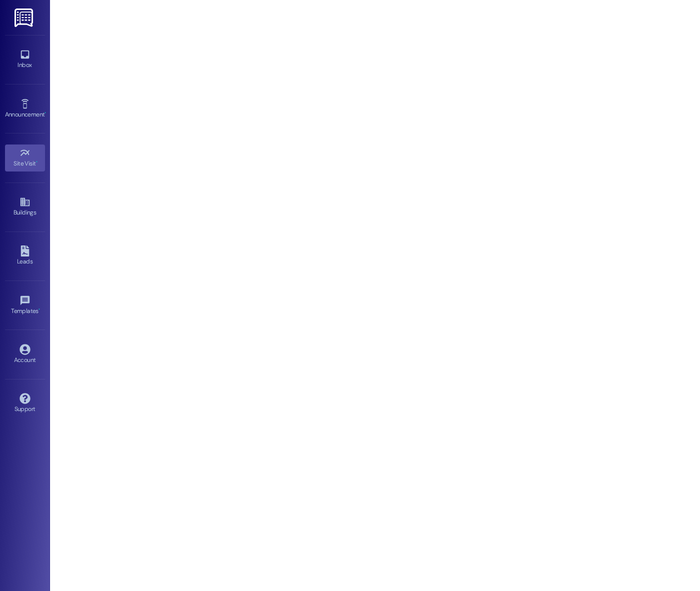  What do you see at coordinates (25, 354) in the screenshot?
I see `a: Account` at bounding box center [25, 354].